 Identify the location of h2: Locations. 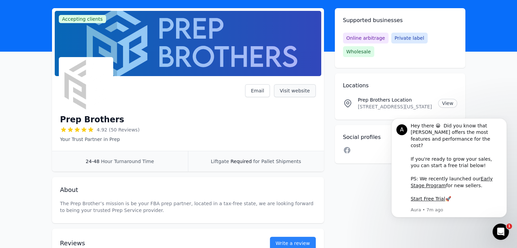
(400, 86).